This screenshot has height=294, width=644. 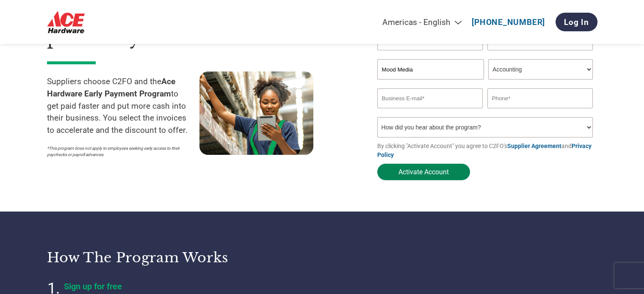 I want to click on div: Inavlid Phone Number, so click(x=540, y=111).